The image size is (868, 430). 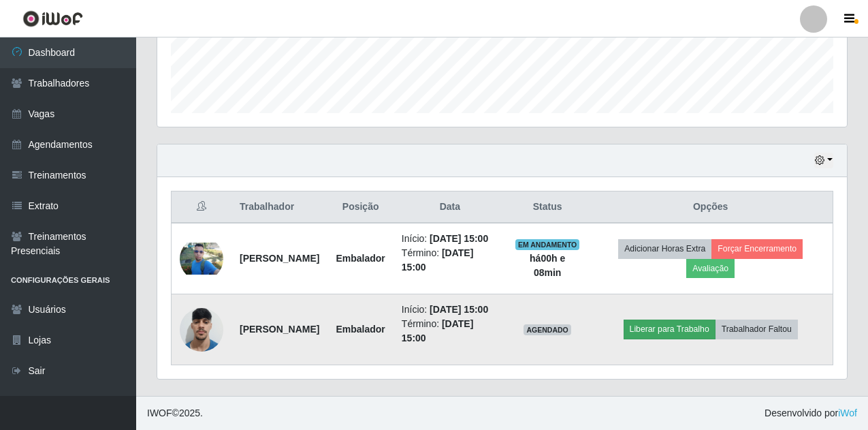 What do you see at coordinates (548, 265) in the screenshot?
I see `strong: há 00 h e 08 min` at bounding box center [548, 265].